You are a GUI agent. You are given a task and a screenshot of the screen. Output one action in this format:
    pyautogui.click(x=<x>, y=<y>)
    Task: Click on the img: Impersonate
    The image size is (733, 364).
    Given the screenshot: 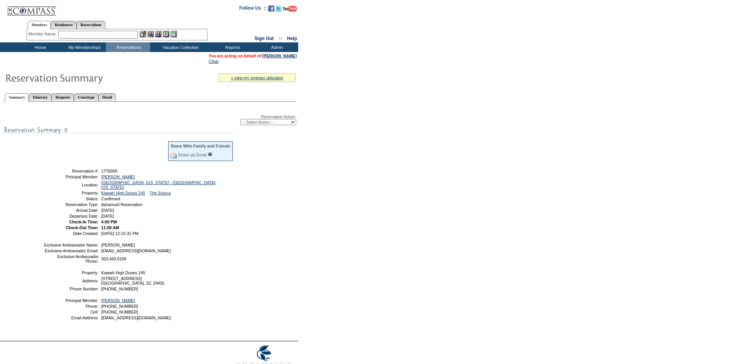 What is the action you would take?
    pyautogui.click(x=158, y=34)
    